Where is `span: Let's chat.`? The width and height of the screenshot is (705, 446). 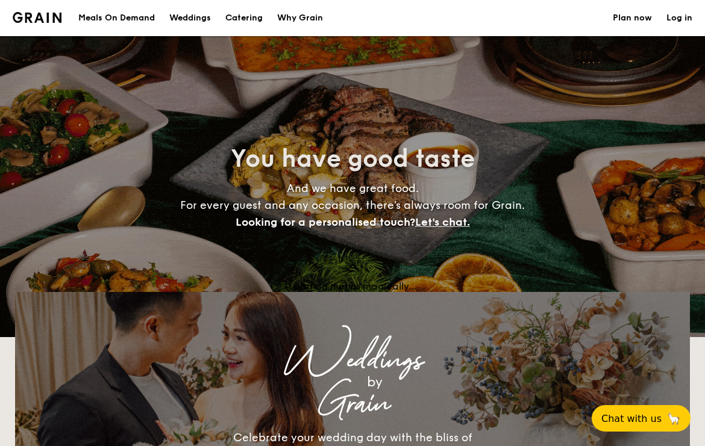 span: Let's chat. is located at coordinates (442, 222).